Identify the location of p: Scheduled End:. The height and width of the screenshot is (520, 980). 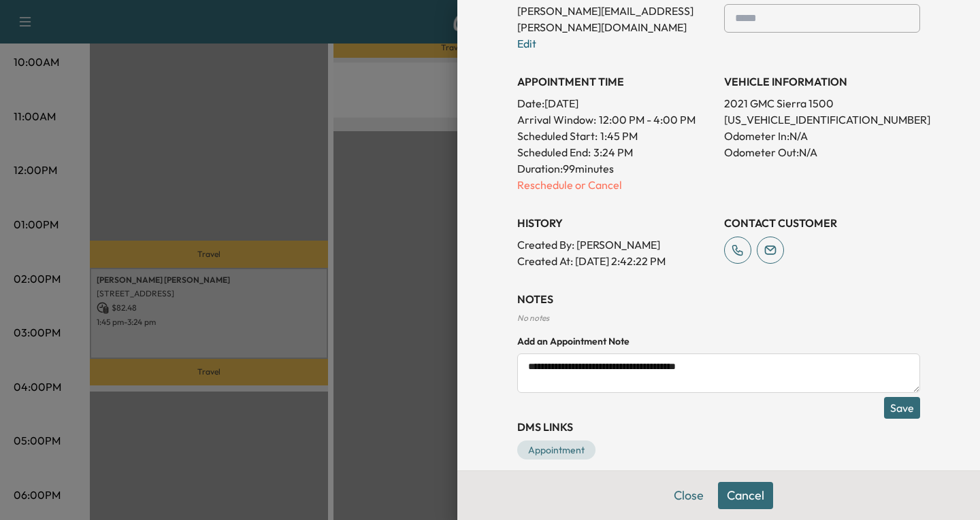
(554, 152).